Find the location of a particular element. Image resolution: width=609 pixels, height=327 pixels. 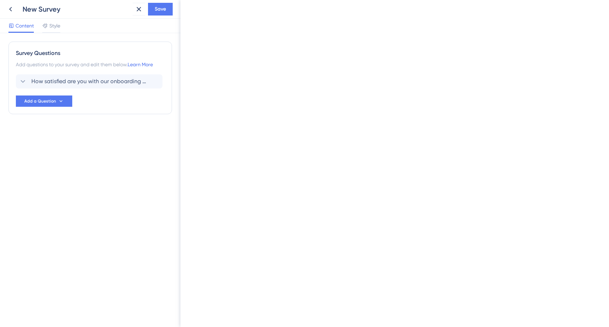

div: New Survey is located at coordinates (76, 9).